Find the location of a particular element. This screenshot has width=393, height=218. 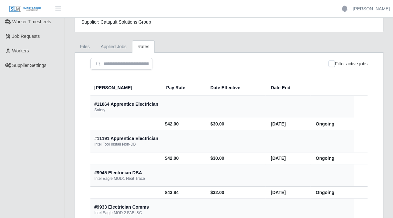

th: Date End is located at coordinates (288, 88).